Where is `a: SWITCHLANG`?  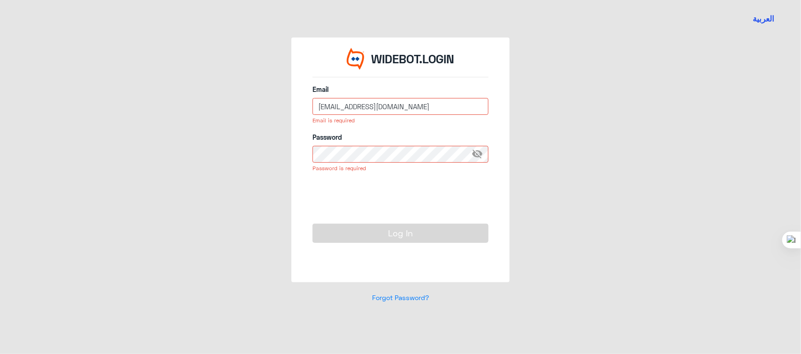 a: SWITCHLANG is located at coordinates (763, 19).